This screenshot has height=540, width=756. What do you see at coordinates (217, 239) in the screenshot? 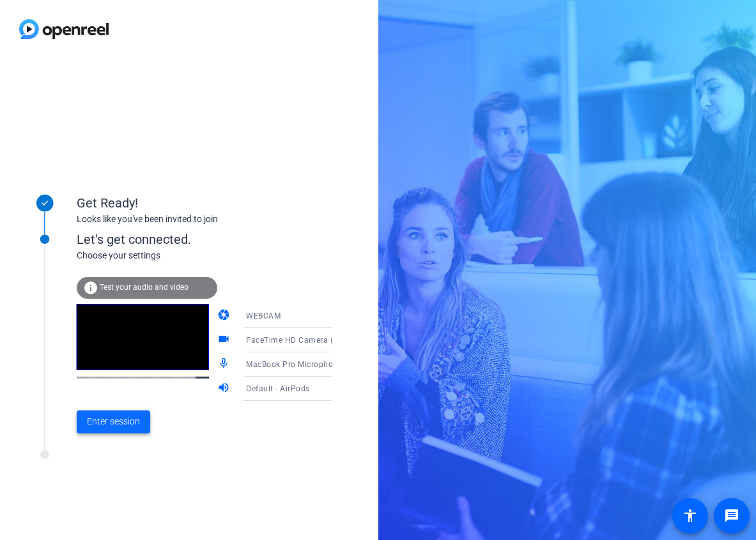
I see `div: Let's get connected.` at bounding box center [217, 239].